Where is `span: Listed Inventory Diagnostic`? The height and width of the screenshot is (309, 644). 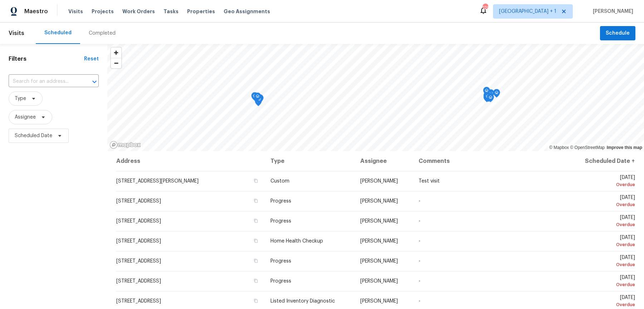
span: Listed Inventory Diagnostic is located at coordinates (302, 301).